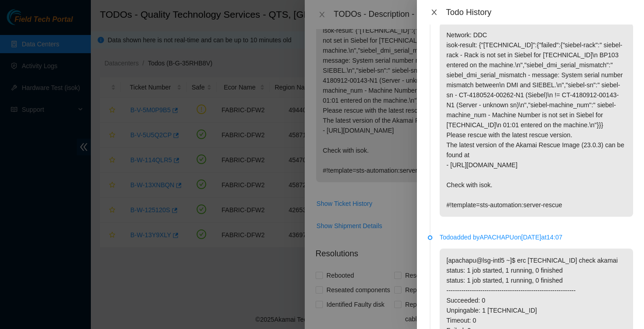  I want to click on span: close, so click(434, 13).